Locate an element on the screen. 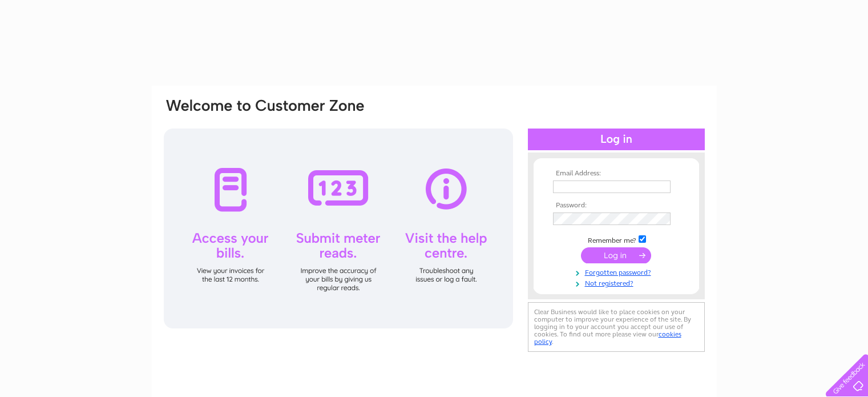 Image resolution: width=868 pixels, height=397 pixels. th: Email Address: is located at coordinates (616, 174).